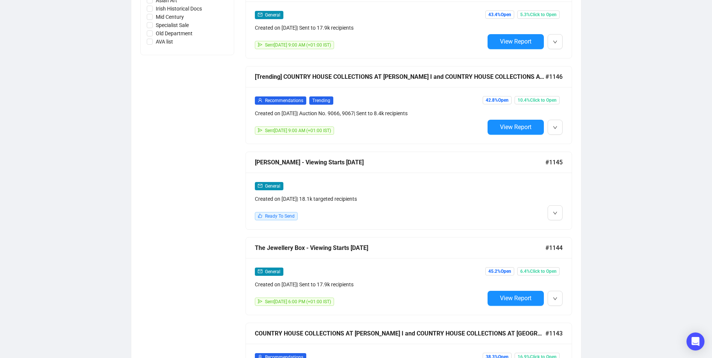 The image size is (712, 358). What do you see at coordinates (537, 100) in the screenshot?
I see `span: 10.4% Click to Open` at bounding box center [537, 100].